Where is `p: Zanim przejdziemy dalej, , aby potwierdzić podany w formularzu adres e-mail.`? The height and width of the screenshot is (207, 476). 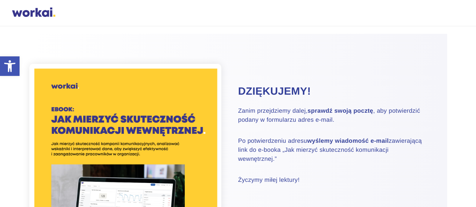 p: Zanim przejdziemy dalej, , aby potwierdzić podany w formularzu adres e-mail. is located at coordinates (333, 116).